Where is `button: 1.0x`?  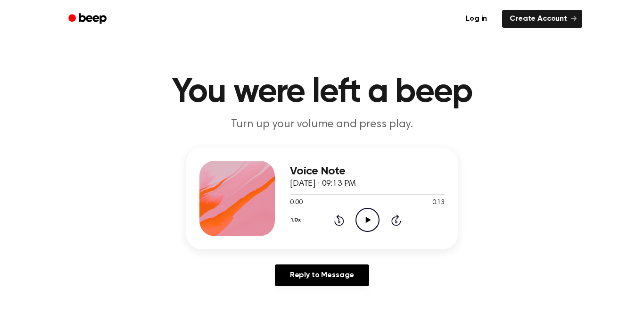
button: 1.0x is located at coordinates (297, 220).